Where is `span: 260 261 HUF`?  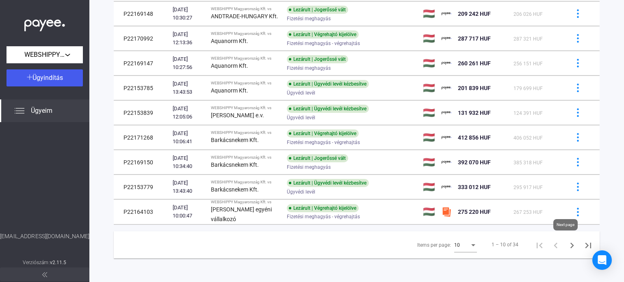
span: 260 261 HUF is located at coordinates (474, 63).